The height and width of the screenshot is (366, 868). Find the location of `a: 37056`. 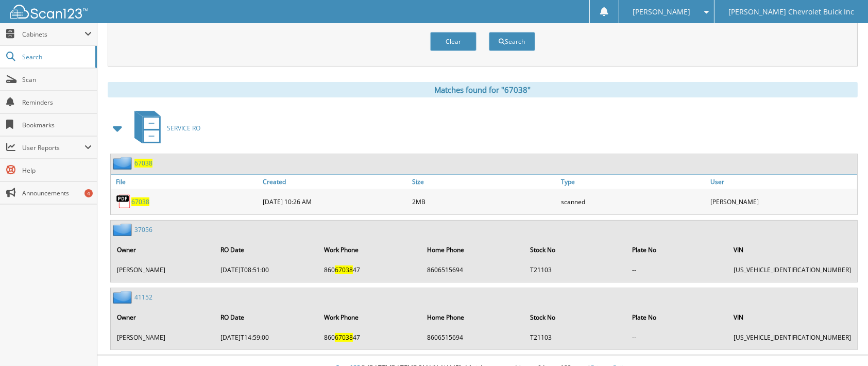

a: 37056 is located at coordinates (143, 230).